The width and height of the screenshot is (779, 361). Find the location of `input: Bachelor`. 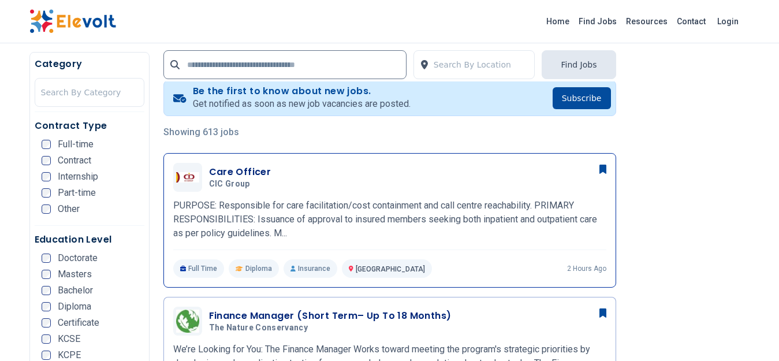

input: Bachelor is located at coordinates (46, 291).